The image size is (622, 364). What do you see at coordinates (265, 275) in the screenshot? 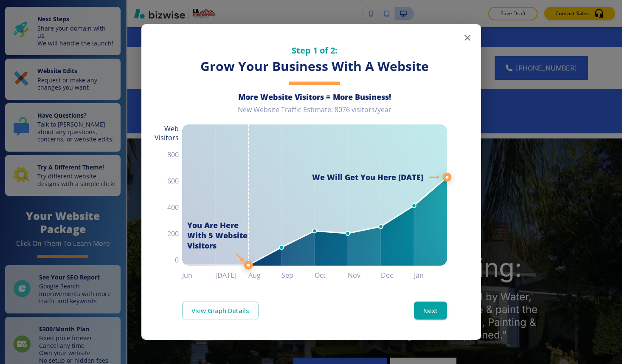
I see `h6: Aug` at bounding box center [265, 275].